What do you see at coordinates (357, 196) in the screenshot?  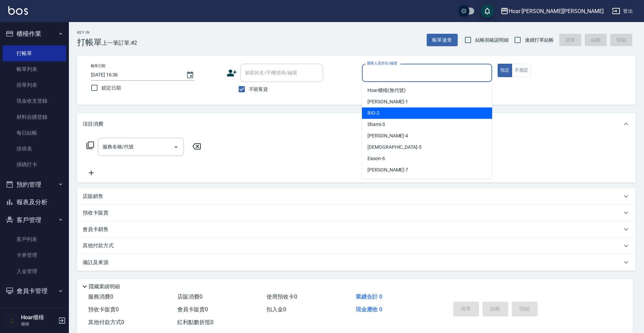 I see `div: 店販銷售` at bounding box center [357, 196].